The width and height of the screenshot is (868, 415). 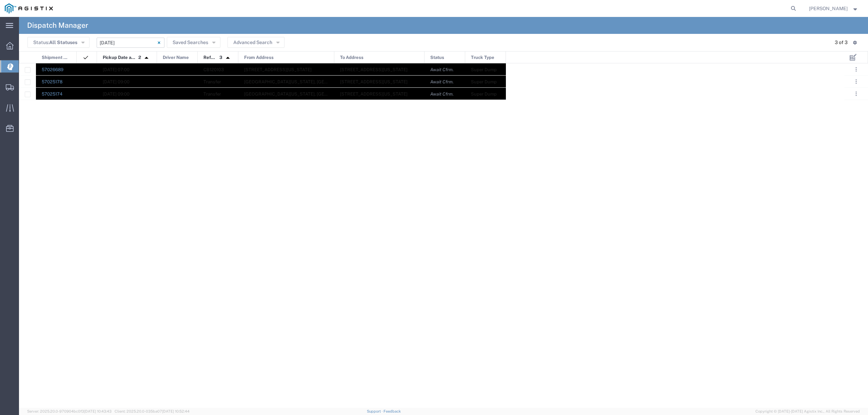 What do you see at coordinates (69, 412) in the screenshot?
I see `span: Server: 2025.20.0-970904bc0f3` at bounding box center [69, 412].